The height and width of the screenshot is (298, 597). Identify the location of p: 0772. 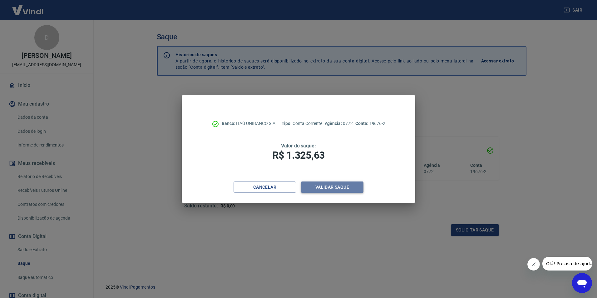
(339, 123).